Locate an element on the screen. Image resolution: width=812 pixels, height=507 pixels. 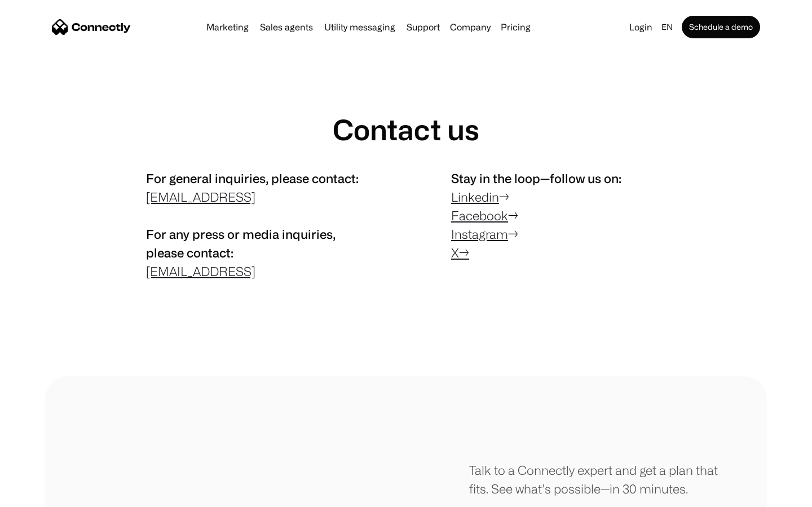
a: Schedule a demo is located at coordinates (721, 27).